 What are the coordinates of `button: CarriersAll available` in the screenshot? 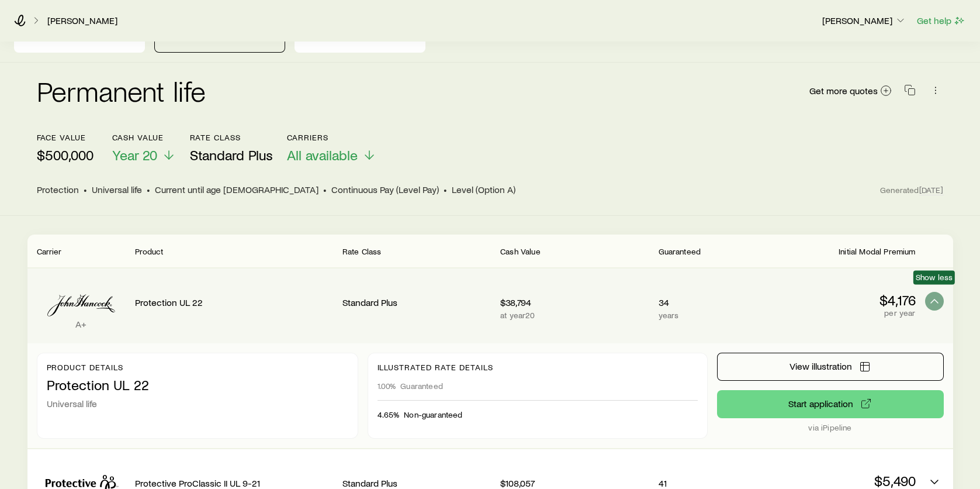 It's located at (332, 148).